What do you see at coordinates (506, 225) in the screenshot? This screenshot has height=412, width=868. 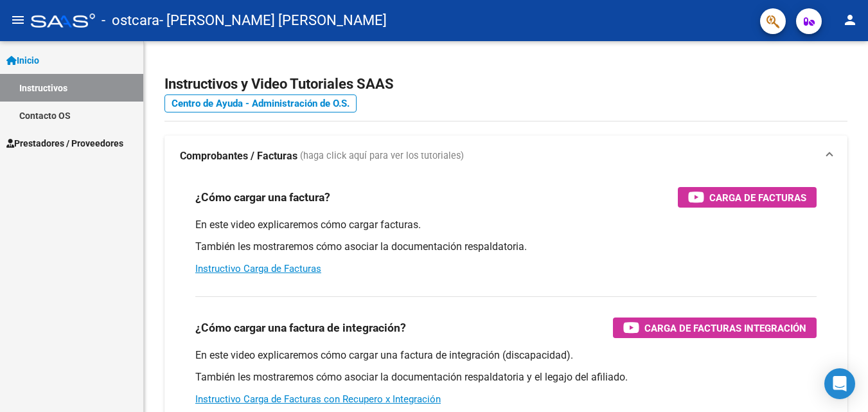 I see `p: En este video explicaremos cómo cargar facturas.` at bounding box center [506, 225].